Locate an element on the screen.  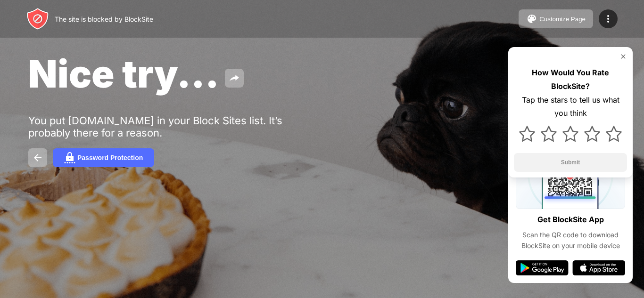
img: app-store.svg is located at coordinates (599, 268).